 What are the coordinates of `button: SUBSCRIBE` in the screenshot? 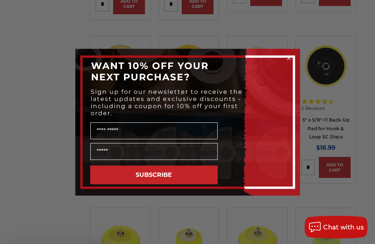 It's located at (154, 175).